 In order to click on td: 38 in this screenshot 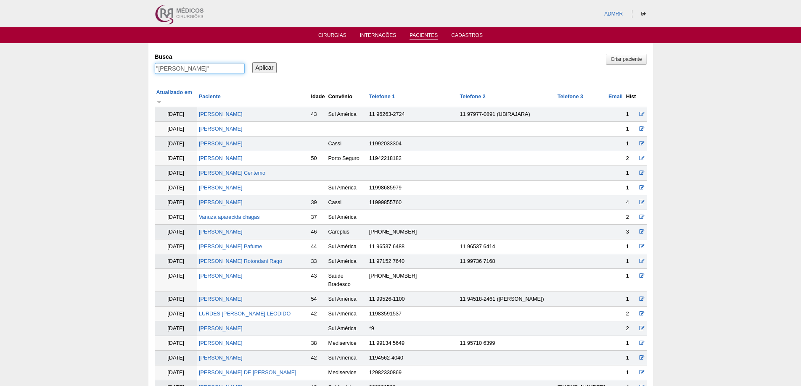, I will do `click(318, 343)`.